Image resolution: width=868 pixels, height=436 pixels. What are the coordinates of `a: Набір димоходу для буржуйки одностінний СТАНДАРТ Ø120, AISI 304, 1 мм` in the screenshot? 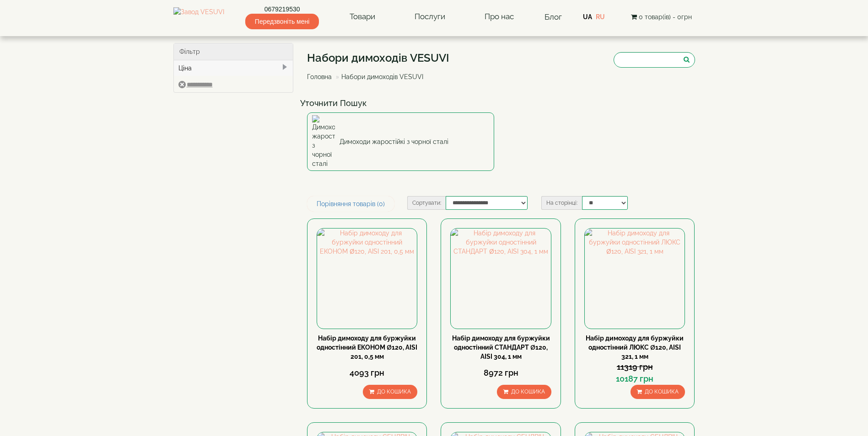 It's located at (501, 348).